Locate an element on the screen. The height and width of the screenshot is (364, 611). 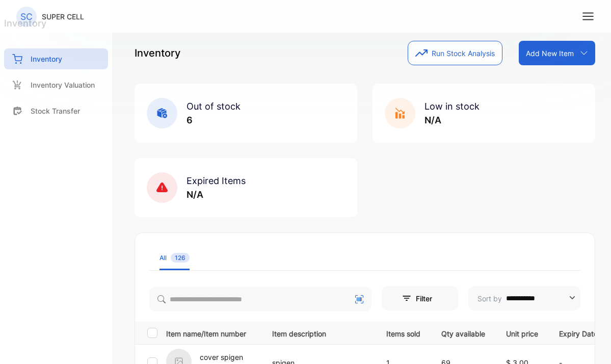
a: Inventory Valuation is located at coordinates (56, 85).